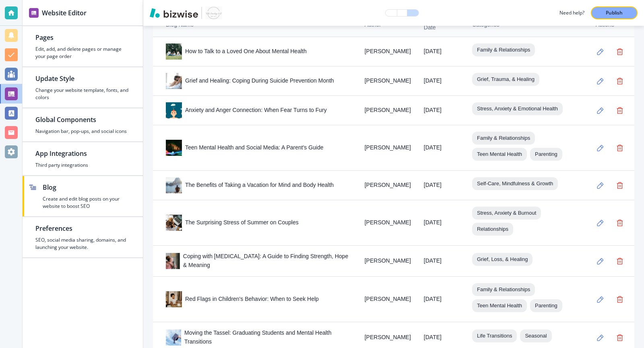  What do you see at coordinates (174, 13) in the screenshot?
I see `img: Bizwise Logo` at bounding box center [174, 13].